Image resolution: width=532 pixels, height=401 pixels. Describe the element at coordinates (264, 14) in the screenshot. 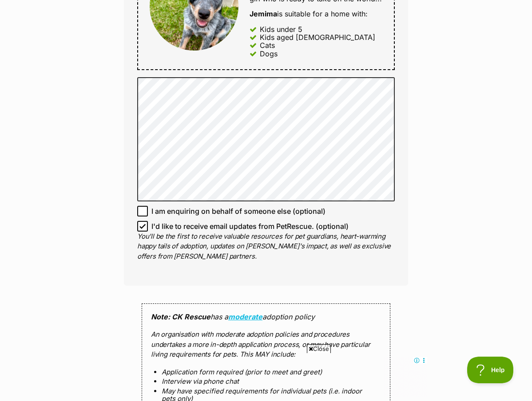

I see `strong: Jemima` at that location.